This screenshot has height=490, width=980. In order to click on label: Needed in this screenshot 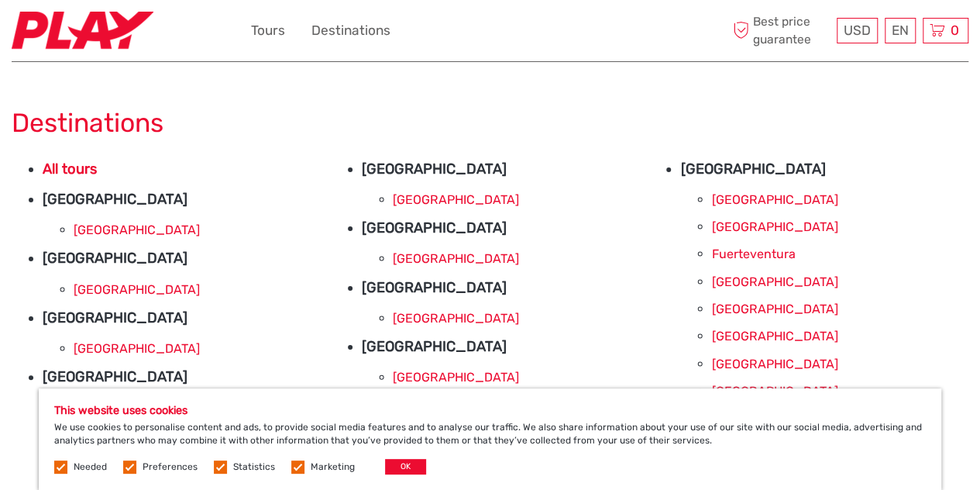, I will do `click(90, 466)`.